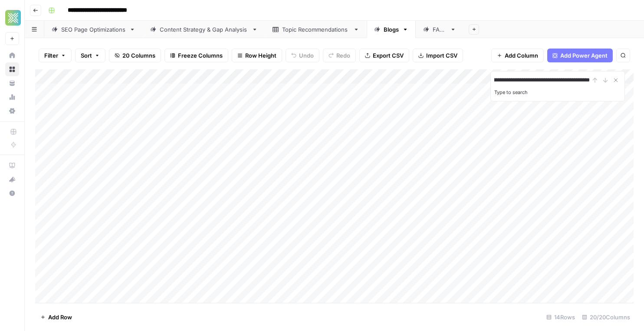  What do you see at coordinates (12, 180) in the screenshot?
I see `button: What's new?` at bounding box center [12, 180].